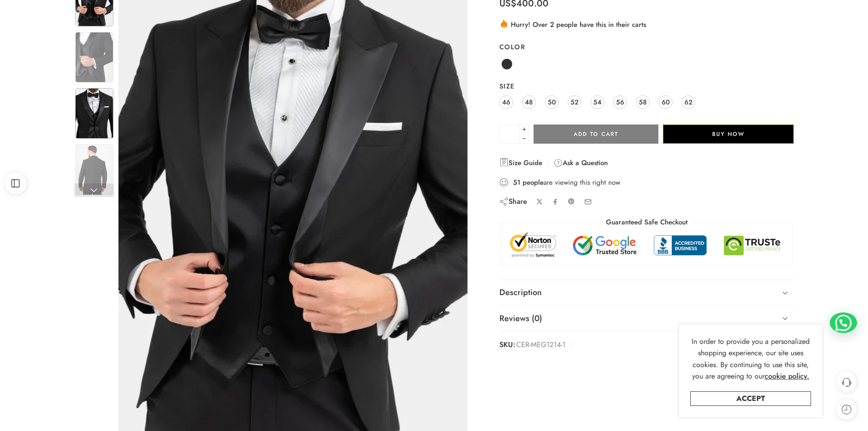 The image size is (868, 431). Describe the element at coordinates (647, 24) in the screenshot. I see `div: Hurry! Over 2 people have this in their carts` at that location.